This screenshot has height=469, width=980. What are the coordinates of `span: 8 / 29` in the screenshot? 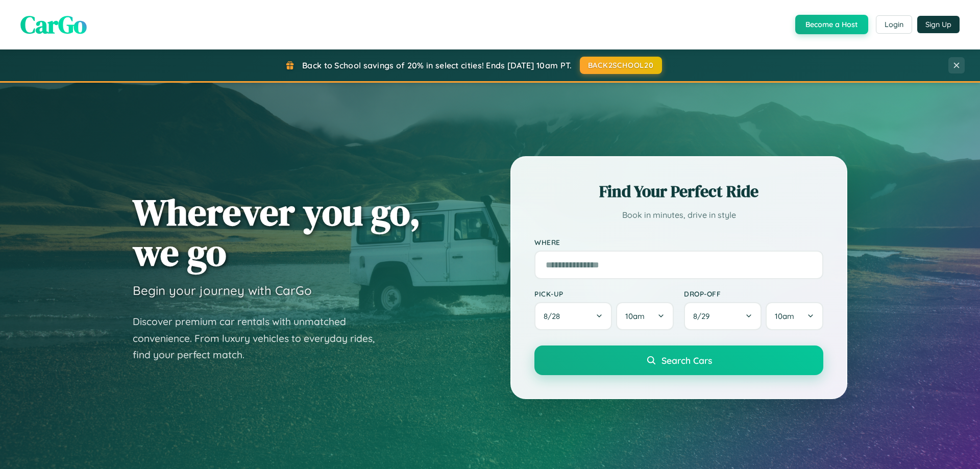 It's located at (704, 316).